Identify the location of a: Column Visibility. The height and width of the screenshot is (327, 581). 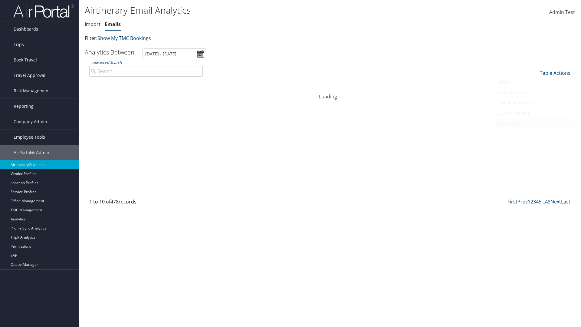
(535, 113).